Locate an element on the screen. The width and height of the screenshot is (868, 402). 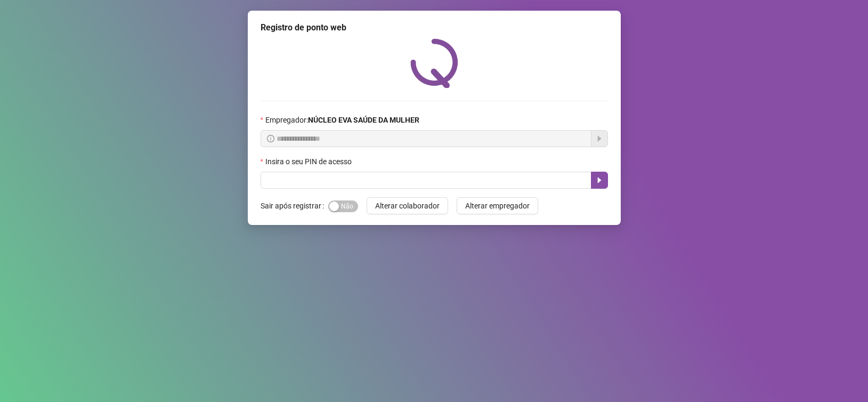
span: caret-right is located at coordinates (599, 180).